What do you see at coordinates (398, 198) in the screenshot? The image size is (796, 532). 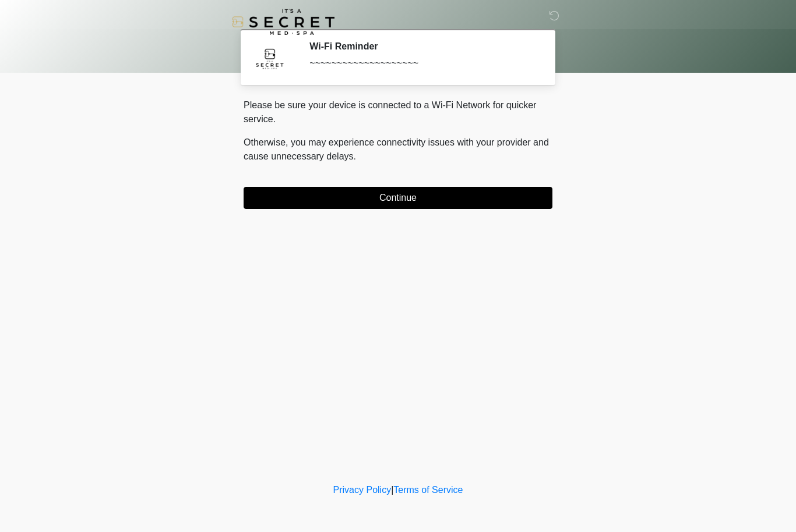 I see `button: Continue` at bounding box center [398, 198].